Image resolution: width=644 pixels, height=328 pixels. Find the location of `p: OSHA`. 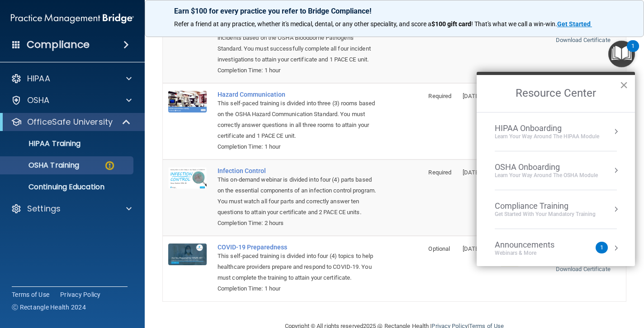

p: OSHA is located at coordinates (39, 100).